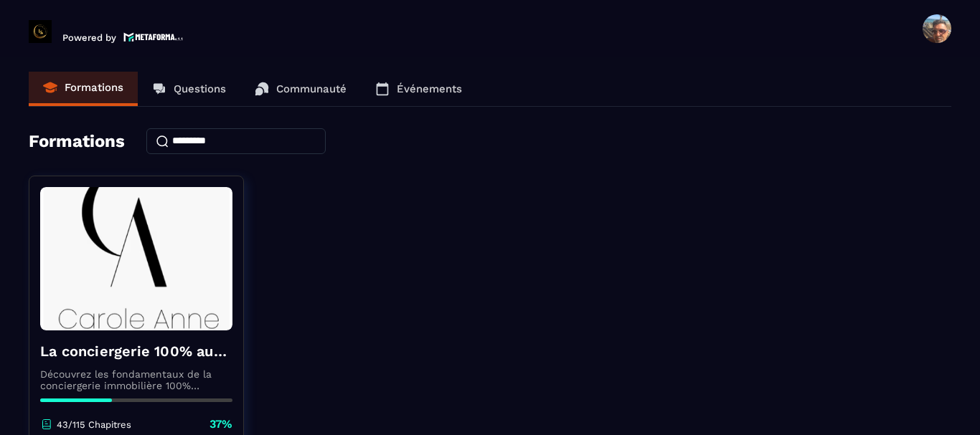  I want to click on p: Événements, so click(429, 89).